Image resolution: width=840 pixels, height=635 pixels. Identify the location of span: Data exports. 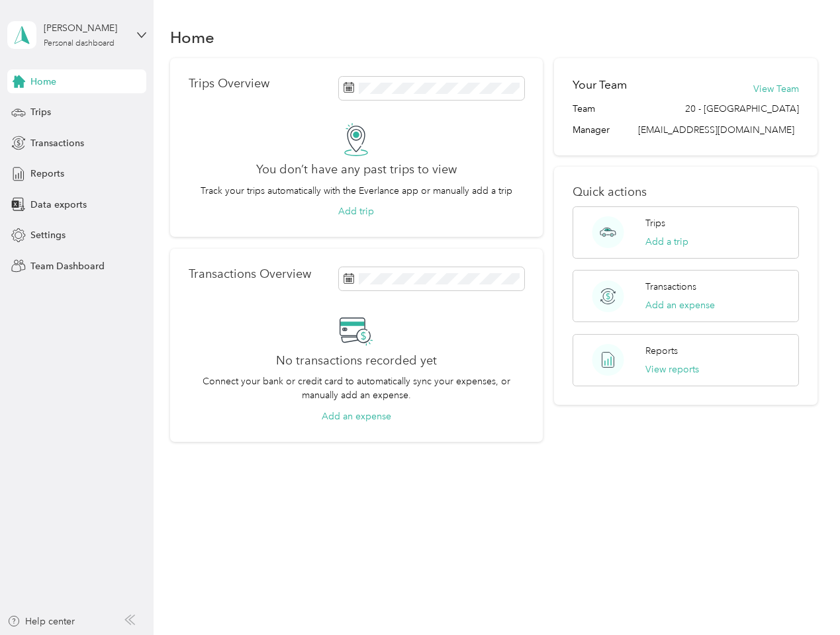
(58, 204).